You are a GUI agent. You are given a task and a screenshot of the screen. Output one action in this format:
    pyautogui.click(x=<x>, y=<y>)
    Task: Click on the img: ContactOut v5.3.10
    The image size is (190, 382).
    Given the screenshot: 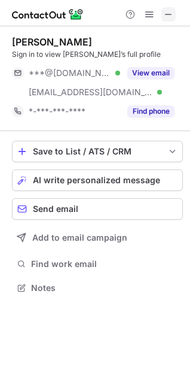 What is the action you would take?
    pyautogui.click(x=48, y=14)
    